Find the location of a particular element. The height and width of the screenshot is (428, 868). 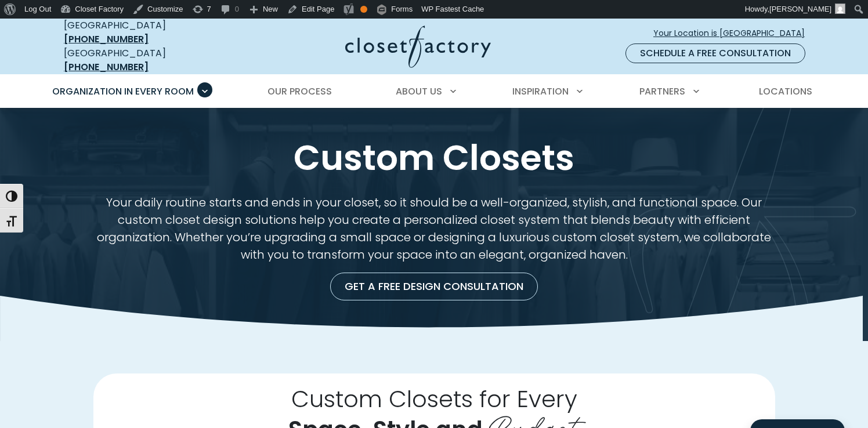

a: Schedule a Free Consultation is located at coordinates (715, 54).